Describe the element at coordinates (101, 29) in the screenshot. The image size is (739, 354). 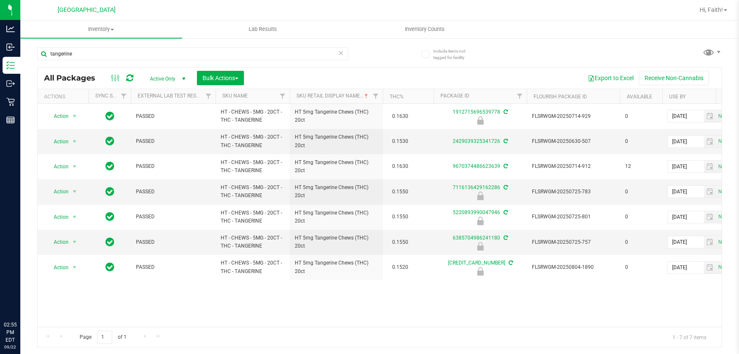
I see `a: Inventory` at that location.